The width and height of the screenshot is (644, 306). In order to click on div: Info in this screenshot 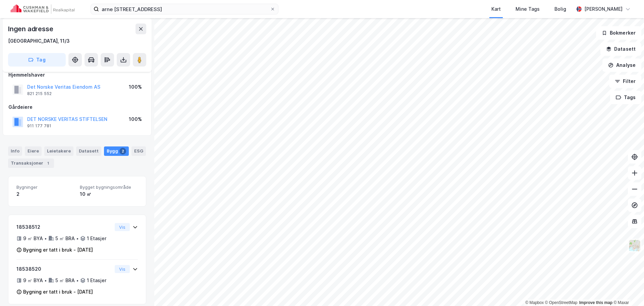, I will do `click(15, 151)`.